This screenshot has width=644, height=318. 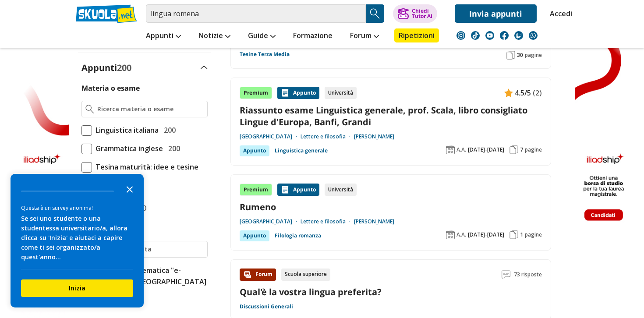 What do you see at coordinates (298, 236) in the screenshot?
I see `a: Filologia romanza` at bounding box center [298, 236].